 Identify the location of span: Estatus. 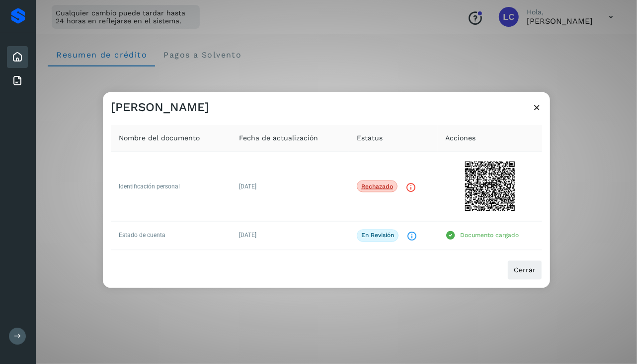
(370, 138).